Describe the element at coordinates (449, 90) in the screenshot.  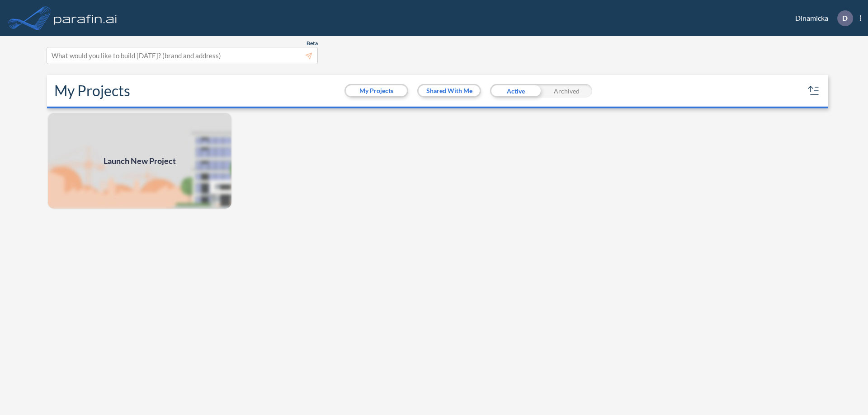
I see `button: Shared With Me` at that location.